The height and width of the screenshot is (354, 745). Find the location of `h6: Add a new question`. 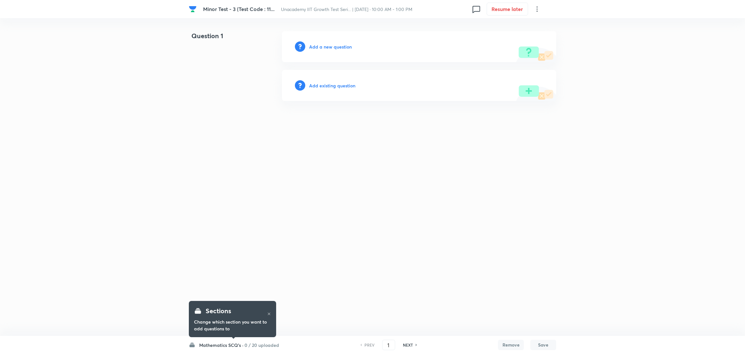

h6: Add a new question is located at coordinates (330, 47).